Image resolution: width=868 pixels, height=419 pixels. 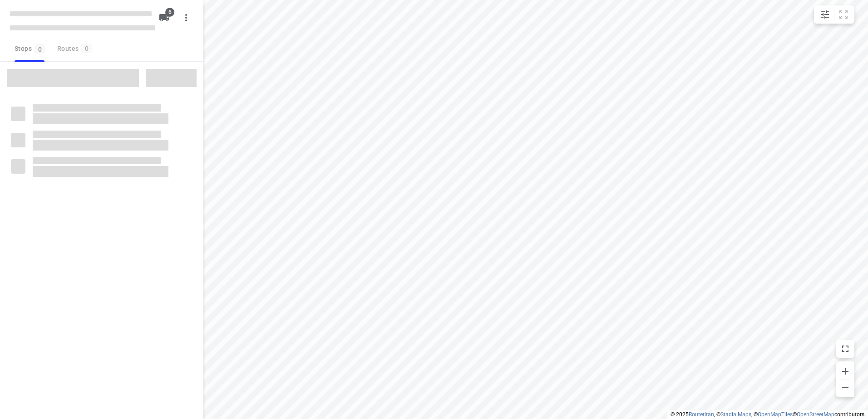 I want to click on a: OpenMapTiles, so click(x=775, y=415).